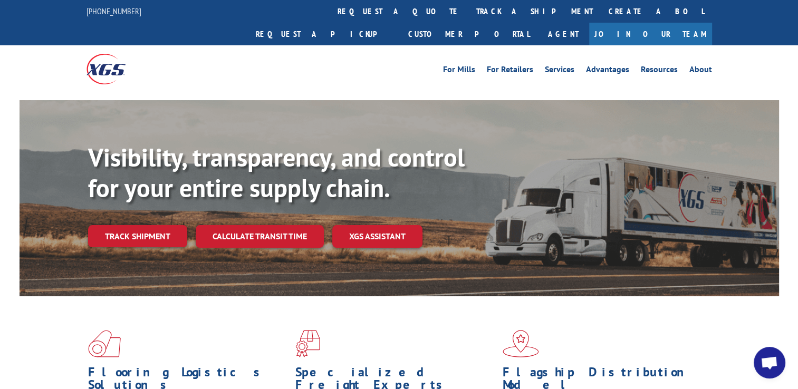 The image size is (798, 389). Describe the element at coordinates (607, 71) in the screenshot. I see `a: Advantages` at that location.